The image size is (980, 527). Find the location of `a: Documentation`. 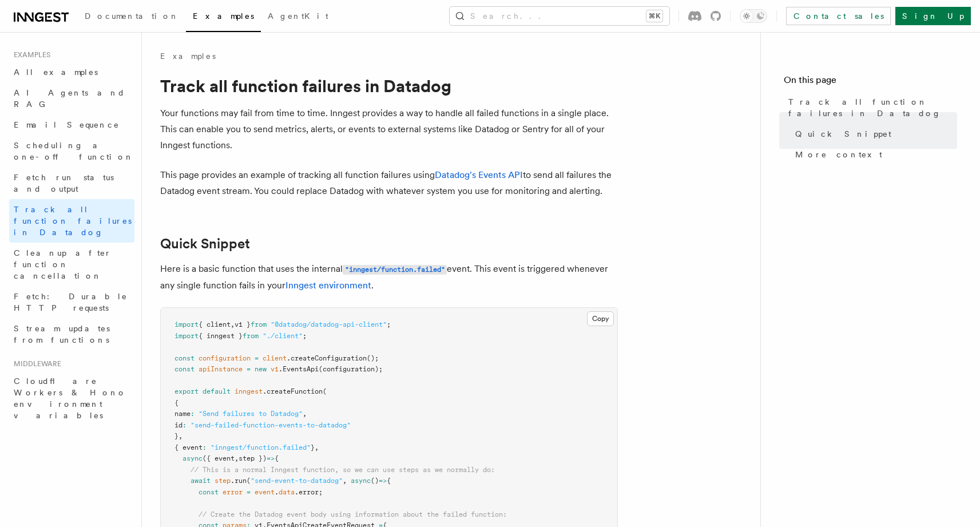

a: Documentation is located at coordinates (131, 17).